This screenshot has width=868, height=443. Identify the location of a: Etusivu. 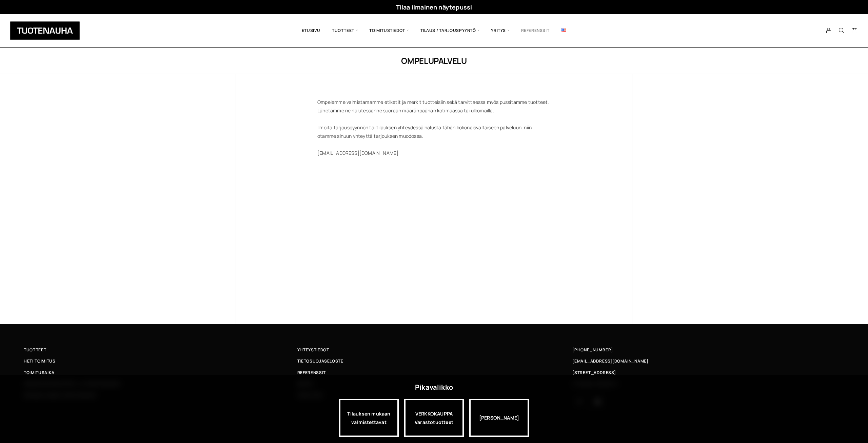
(311, 30).